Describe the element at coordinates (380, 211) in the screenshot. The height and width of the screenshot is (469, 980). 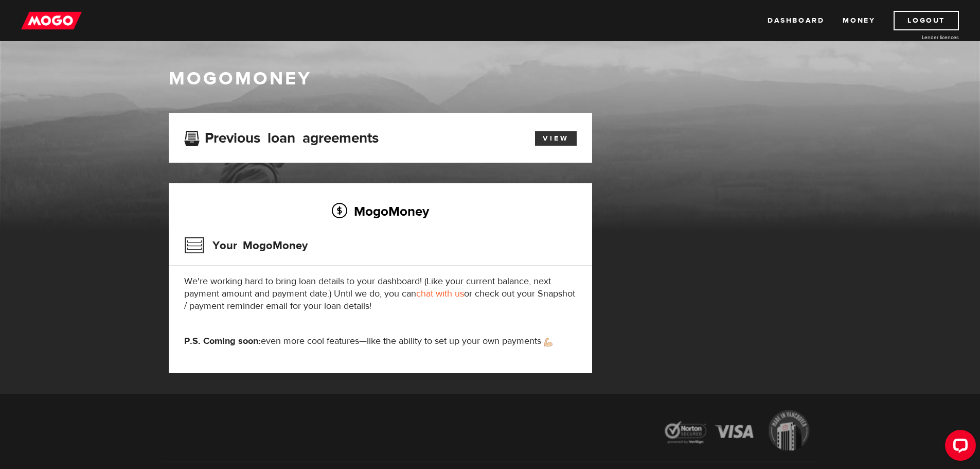
I see `h2: MogoMoney` at that location.